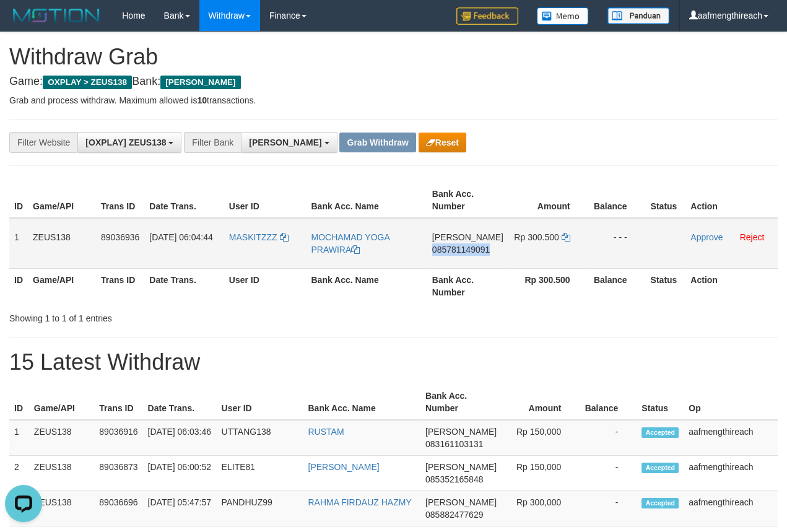  Describe the element at coordinates (120, 237) in the screenshot. I see `span: 89036936` at that location.